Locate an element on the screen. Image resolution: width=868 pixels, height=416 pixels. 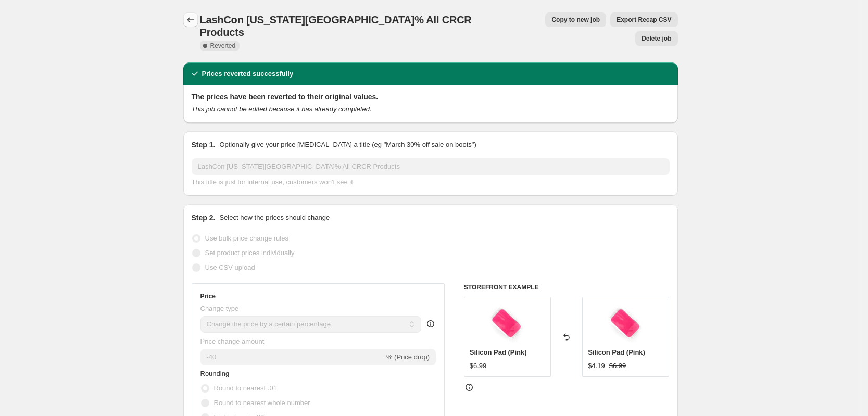
button: Export Recap CSV is located at coordinates (644, 19).